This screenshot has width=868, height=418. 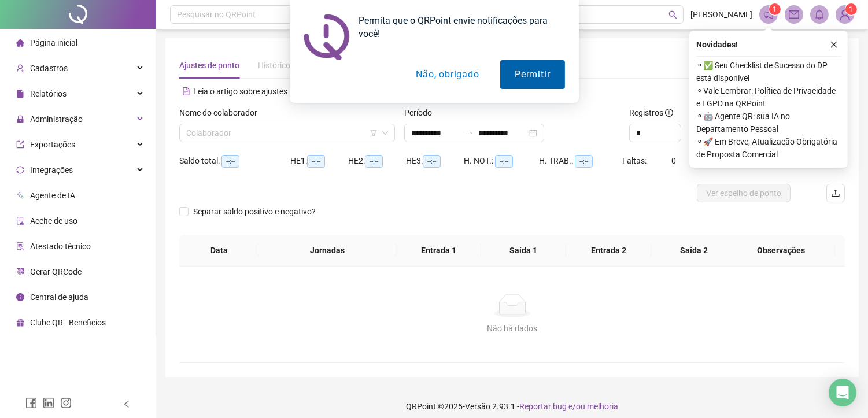 I want to click on span: left, so click(x=127, y=404).